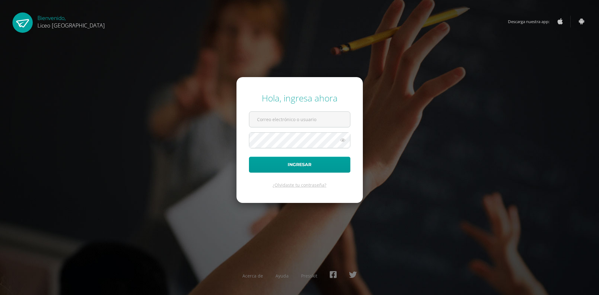  What do you see at coordinates (300, 98) in the screenshot?
I see `div: Hola, ingresa ahora` at bounding box center [300, 98].